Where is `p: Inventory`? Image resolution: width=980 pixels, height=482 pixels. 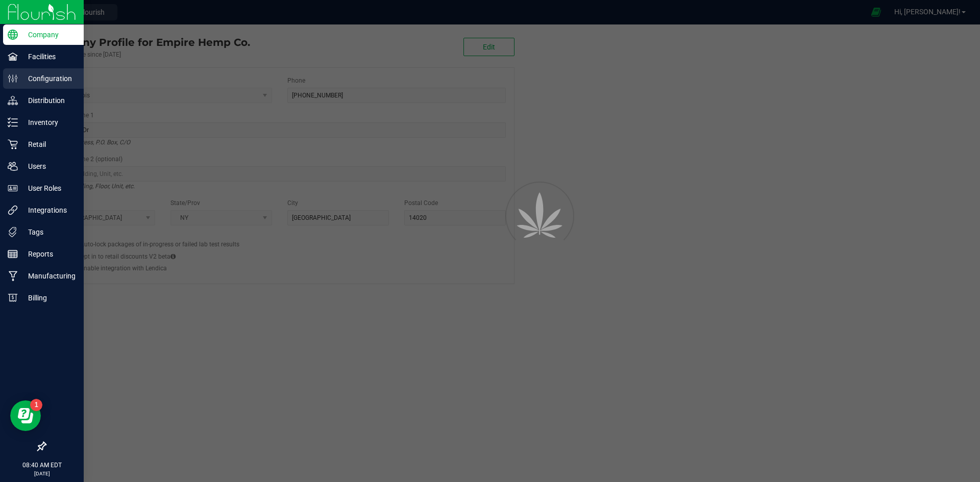 p: Inventory is located at coordinates (49, 123).